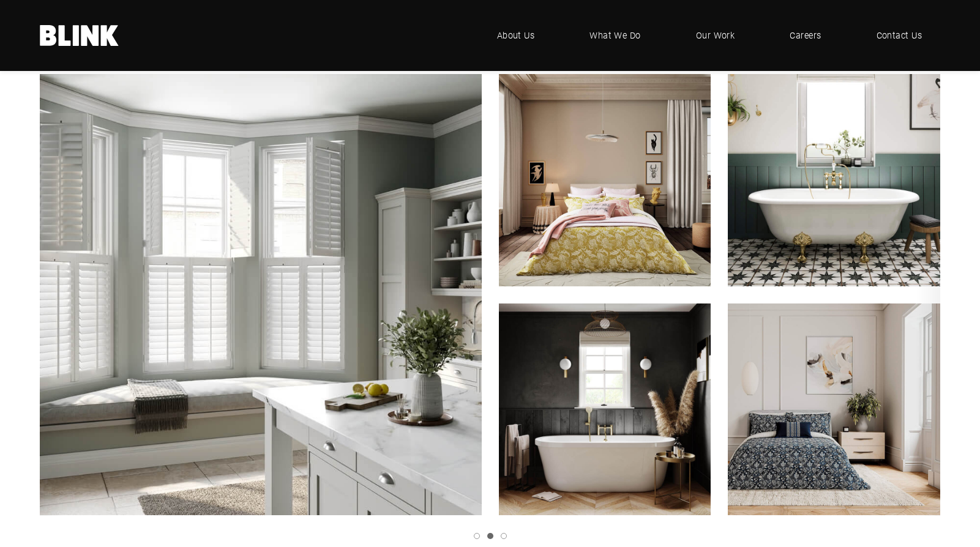  What do you see at coordinates (477, 536) in the screenshot?
I see `a: Slide 1` at bounding box center [477, 536].